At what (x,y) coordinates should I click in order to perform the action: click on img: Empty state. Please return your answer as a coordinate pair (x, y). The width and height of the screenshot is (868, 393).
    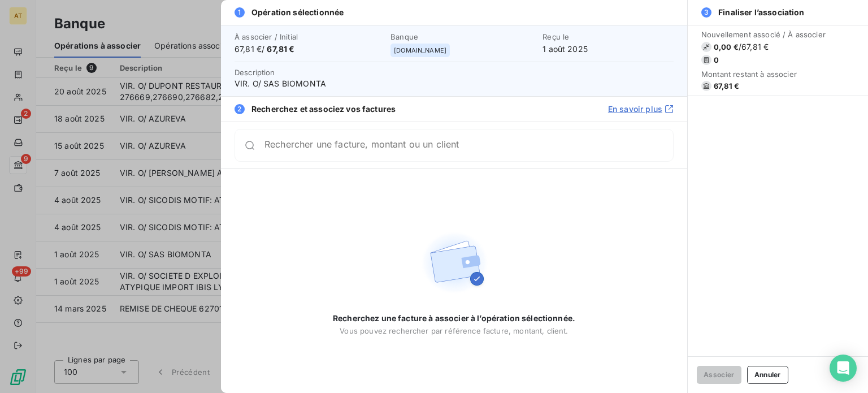
    Looking at the image, I should click on (454, 263).